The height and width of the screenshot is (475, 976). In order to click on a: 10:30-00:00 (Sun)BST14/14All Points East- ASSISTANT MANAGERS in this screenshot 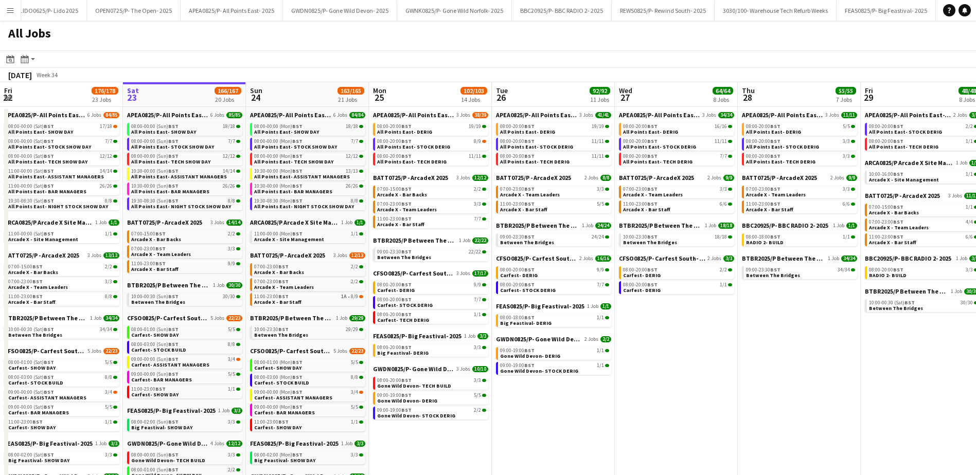, I will do `click(186, 173)`.